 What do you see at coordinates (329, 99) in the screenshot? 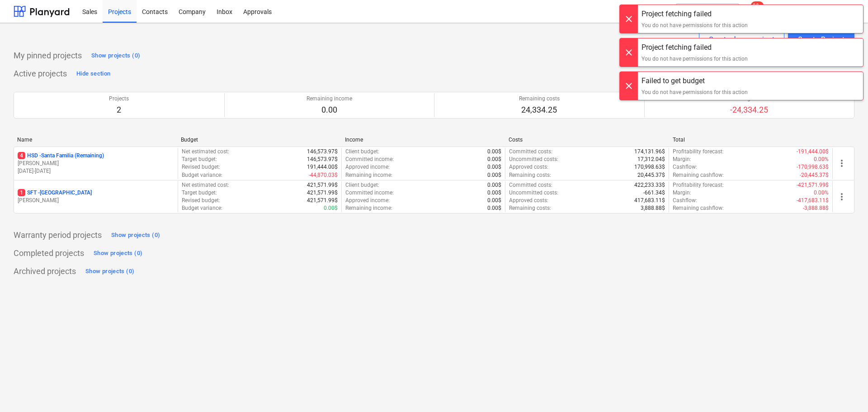
I see `p: Remaining income` at bounding box center [329, 99].